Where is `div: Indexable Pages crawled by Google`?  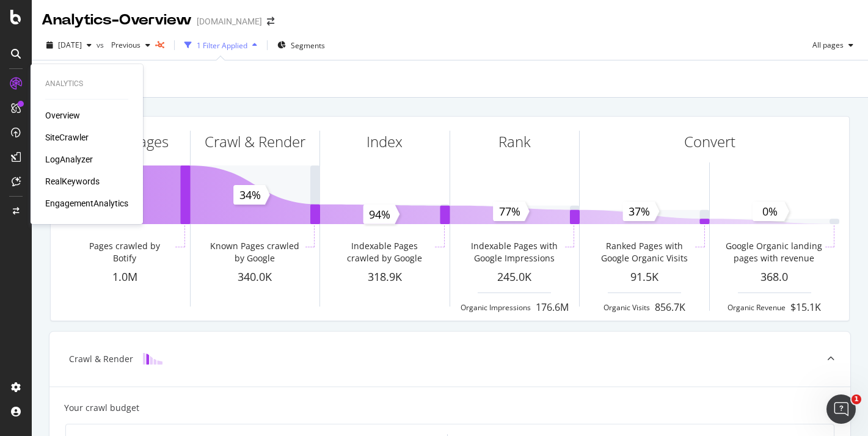
div: Indexable Pages crawled by Google is located at coordinates (384, 253).